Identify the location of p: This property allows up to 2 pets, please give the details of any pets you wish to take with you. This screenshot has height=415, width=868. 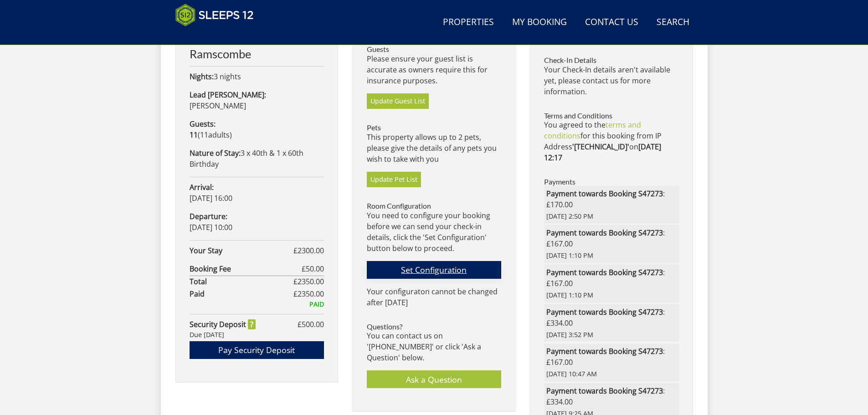
(433, 148).